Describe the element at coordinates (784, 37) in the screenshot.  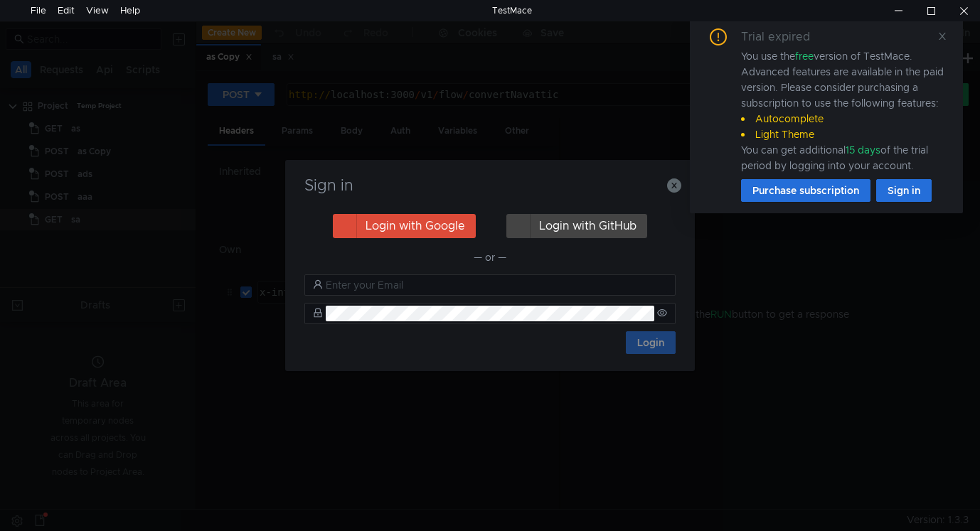
I see `div: Trial expired` at that location.